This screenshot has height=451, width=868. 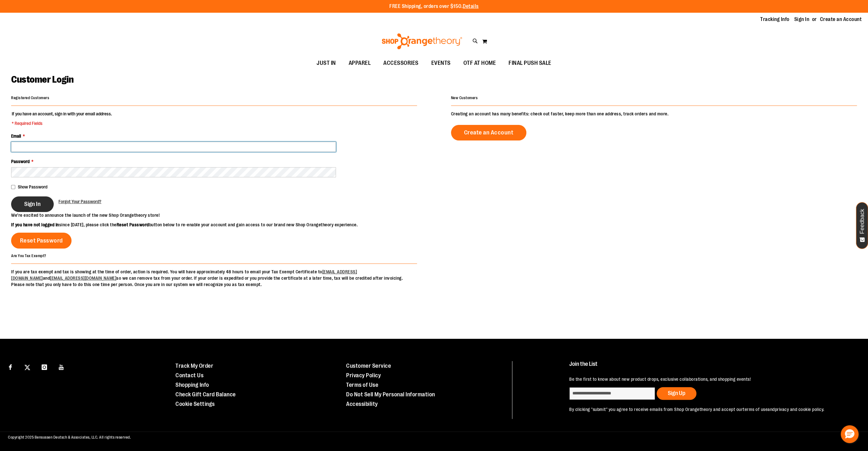 I want to click on a: Tracking Info, so click(x=775, y=19).